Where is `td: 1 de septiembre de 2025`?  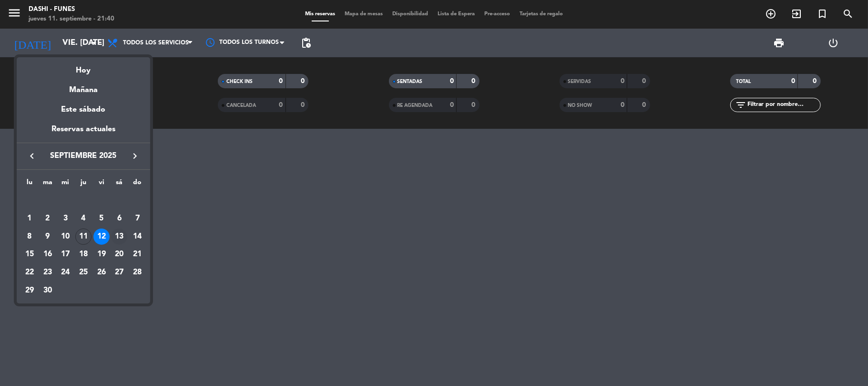 td: 1 de septiembre de 2025 is located at coordinates (29, 218).